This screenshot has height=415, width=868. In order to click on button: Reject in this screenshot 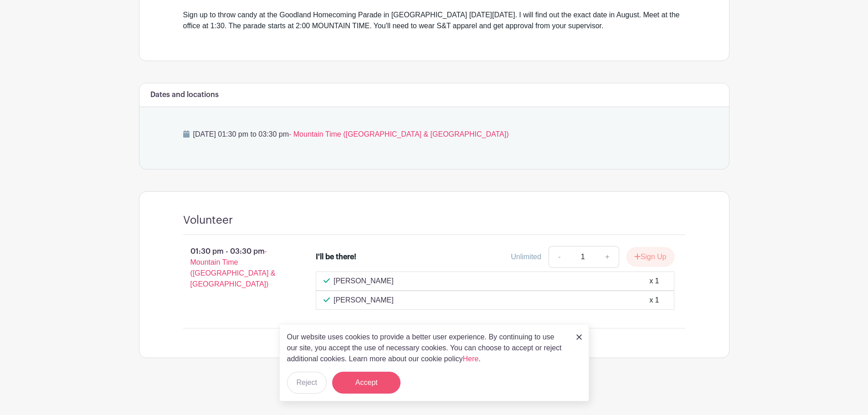, I will do `click(307, 383)`.